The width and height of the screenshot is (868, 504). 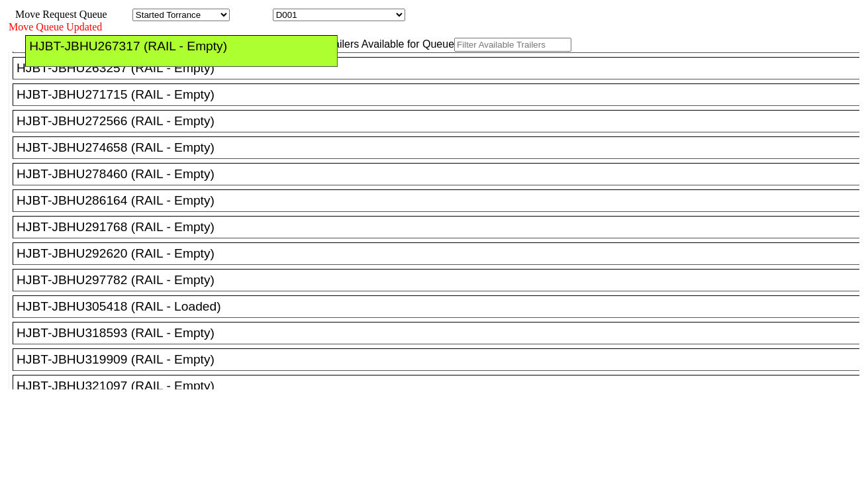 What do you see at coordinates (441, 94) in the screenshot?
I see `div: HJBT-JBHU271715 (RAIL - Empty)` at bounding box center [441, 94].